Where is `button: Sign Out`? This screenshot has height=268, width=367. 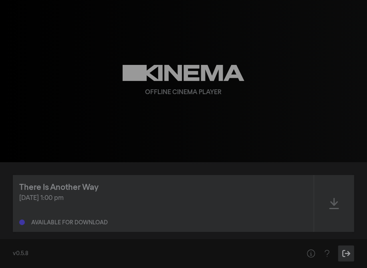
button: Sign Out is located at coordinates (346, 253).